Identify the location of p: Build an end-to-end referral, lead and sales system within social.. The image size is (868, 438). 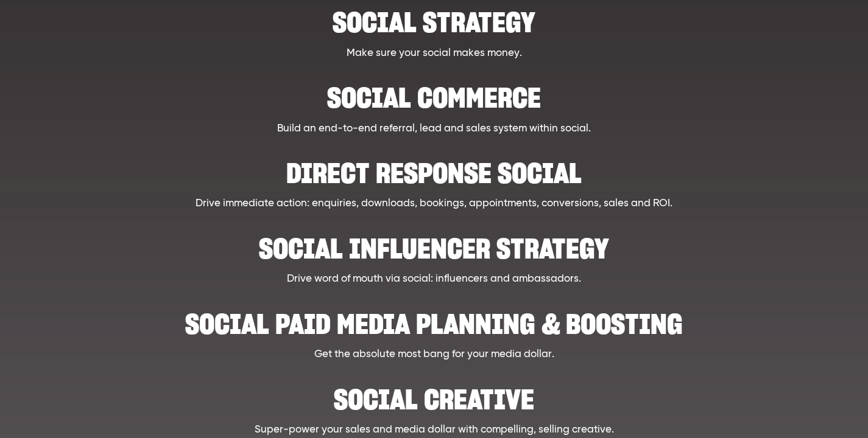
(434, 129).